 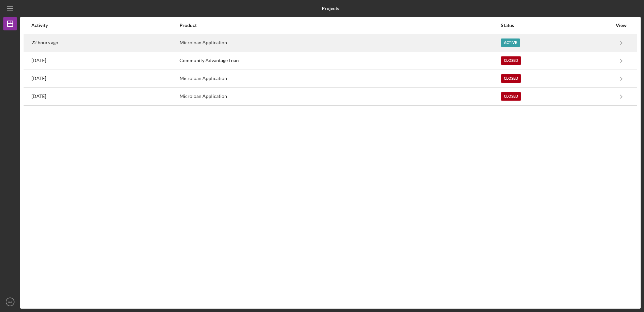 What do you see at coordinates (10, 301) in the screenshot?
I see `text: AA` at bounding box center [10, 301].